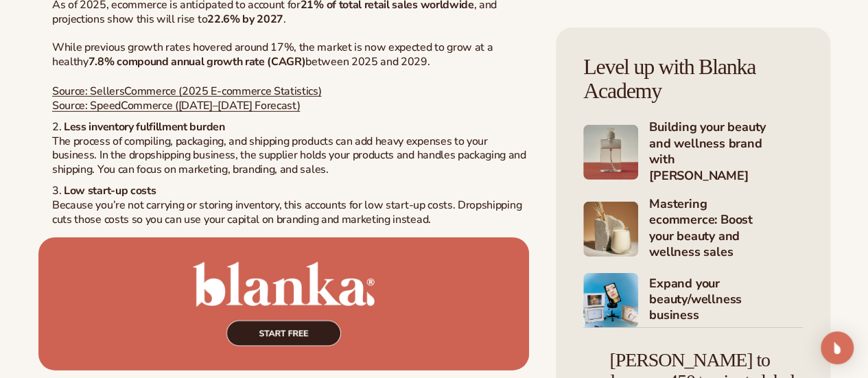 The image size is (868, 378). I want to click on a: Start your beauty line for free today with Blanka, so click(283, 304).